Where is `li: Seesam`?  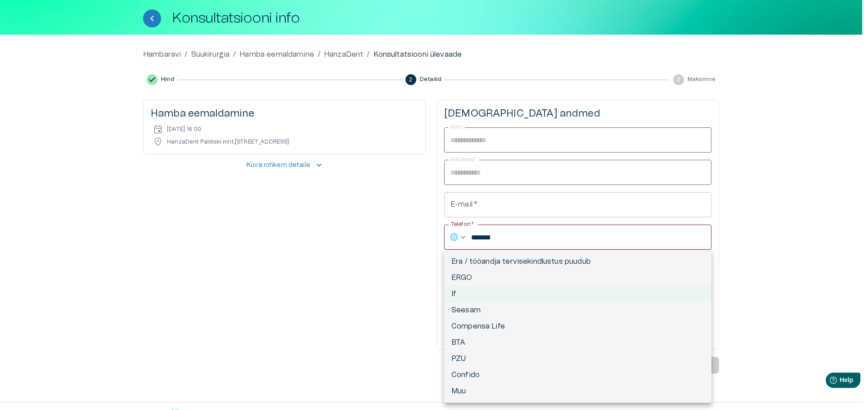 li: Seesam is located at coordinates (578, 310).